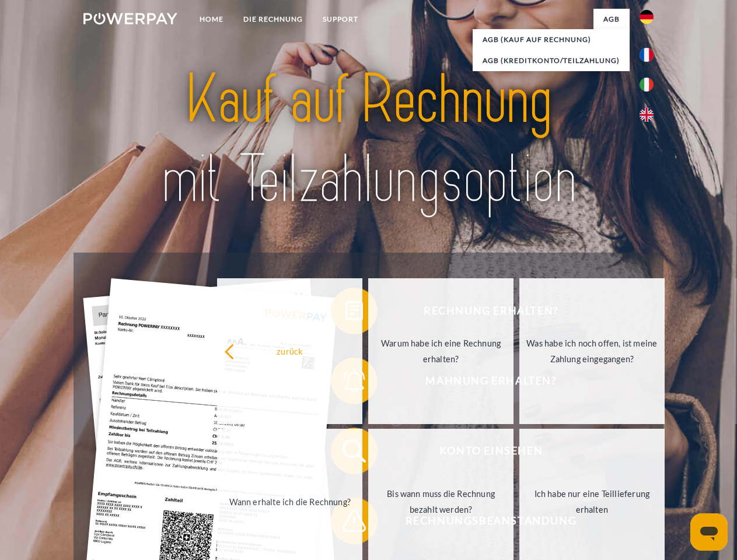  I want to click on a: agb, so click(612, 19).